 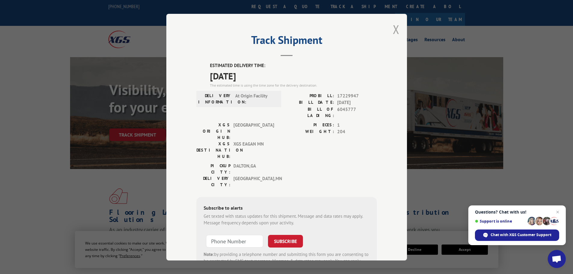 I want to click on div: Open chat, so click(x=557, y=259).